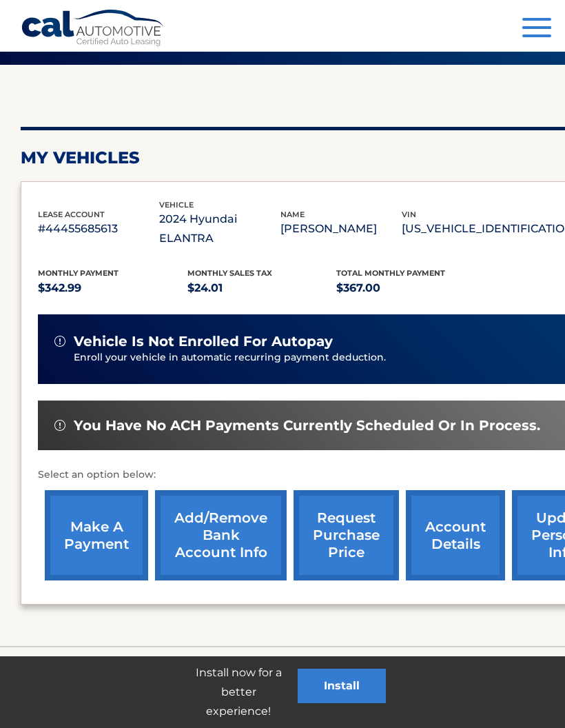  Describe the element at coordinates (78, 274) in the screenshot. I see `span: Monthly Payment` at that location.